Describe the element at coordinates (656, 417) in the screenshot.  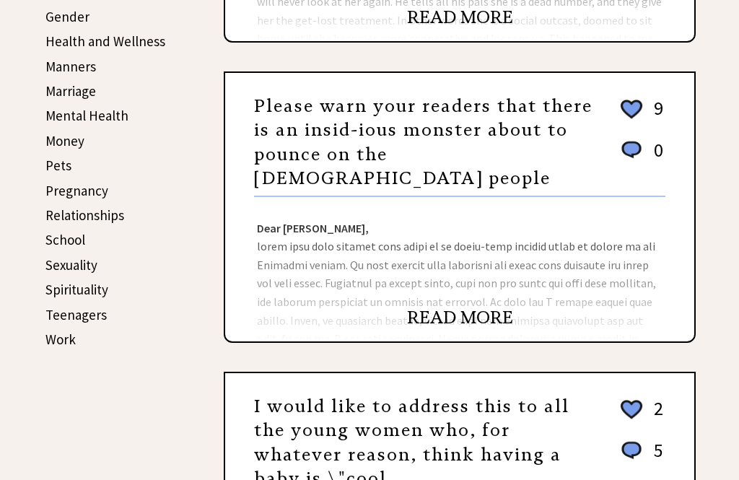
I see `td: 2` at that location.